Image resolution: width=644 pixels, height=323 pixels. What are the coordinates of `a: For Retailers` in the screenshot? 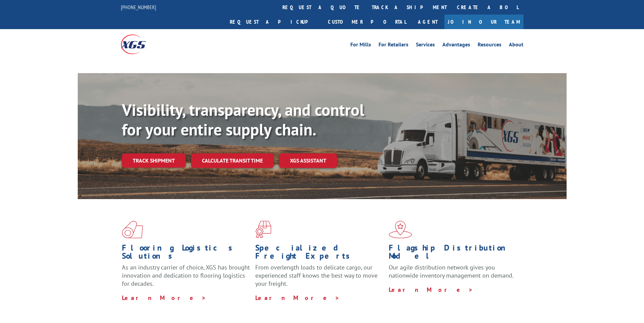 It's located at (393, 46).